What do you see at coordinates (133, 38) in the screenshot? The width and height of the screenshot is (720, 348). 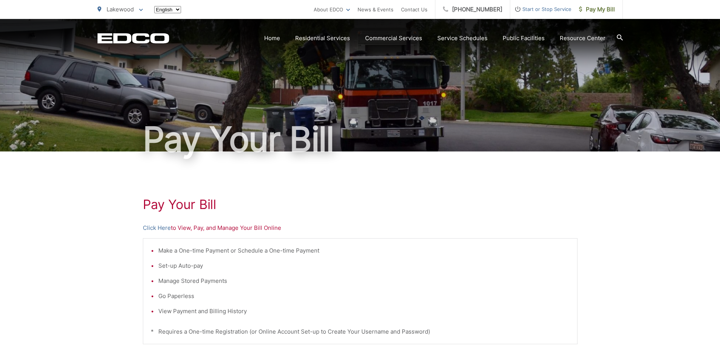 I see `a: EDCD logo. Return to the homepage.` at bounding box center [133, 38].